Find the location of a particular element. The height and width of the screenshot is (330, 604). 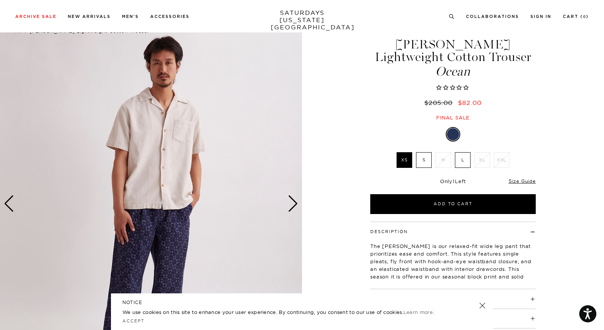

a: Cart (0) is located at coordinates (576, 16).